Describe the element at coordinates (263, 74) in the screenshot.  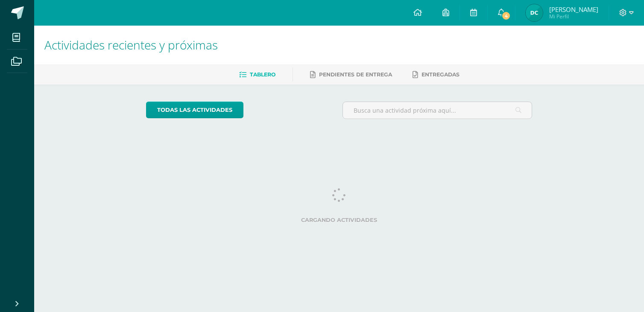
I see `span: Tablero` at that location.